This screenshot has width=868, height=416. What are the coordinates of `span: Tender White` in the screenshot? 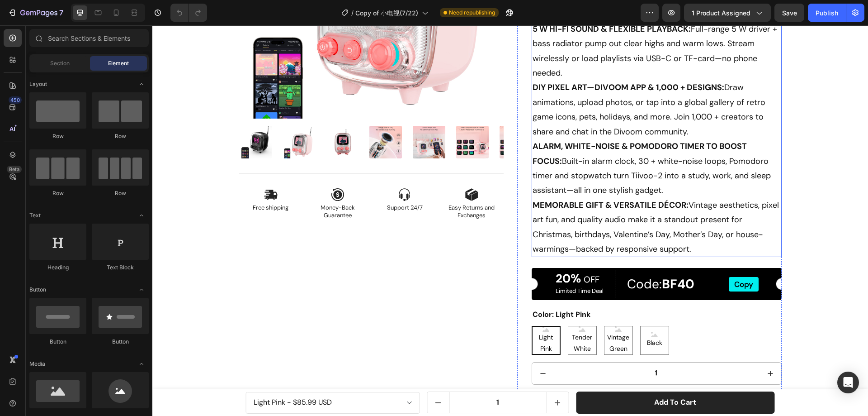 It's located at (430, 318).